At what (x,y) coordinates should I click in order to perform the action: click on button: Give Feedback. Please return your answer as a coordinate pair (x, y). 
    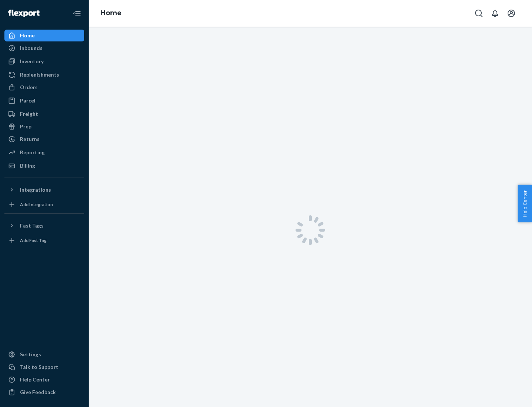
    Looking at the image, I should click on (45, 392).